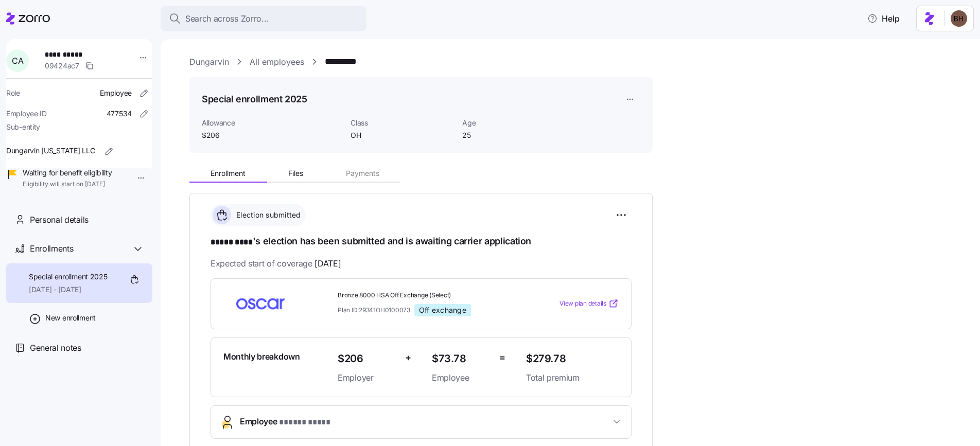 This screenshot has width=980, height=446. I want to click on span: Plan ID: 29341OH0100073, so click(374, 310).